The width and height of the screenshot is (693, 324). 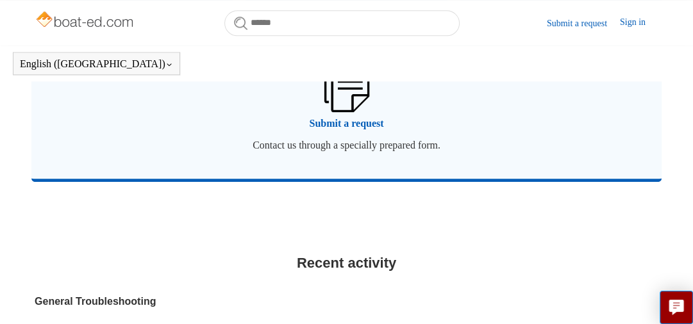 I want to click on img: 01HZPCYW3NK71669VZTW7XY4G9, so click(x=346, y=85).